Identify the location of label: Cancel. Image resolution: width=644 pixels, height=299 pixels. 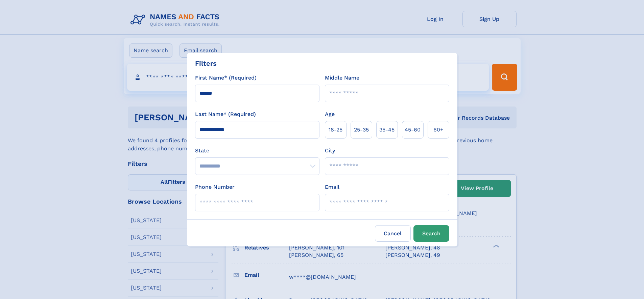
(393, 234).